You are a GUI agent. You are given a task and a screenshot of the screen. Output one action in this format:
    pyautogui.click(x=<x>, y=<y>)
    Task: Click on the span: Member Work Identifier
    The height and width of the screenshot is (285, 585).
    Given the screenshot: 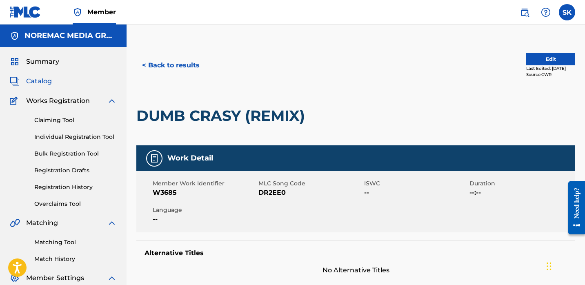 What is the action you would take?
    pyautogui.click(x=204, y=183)
    